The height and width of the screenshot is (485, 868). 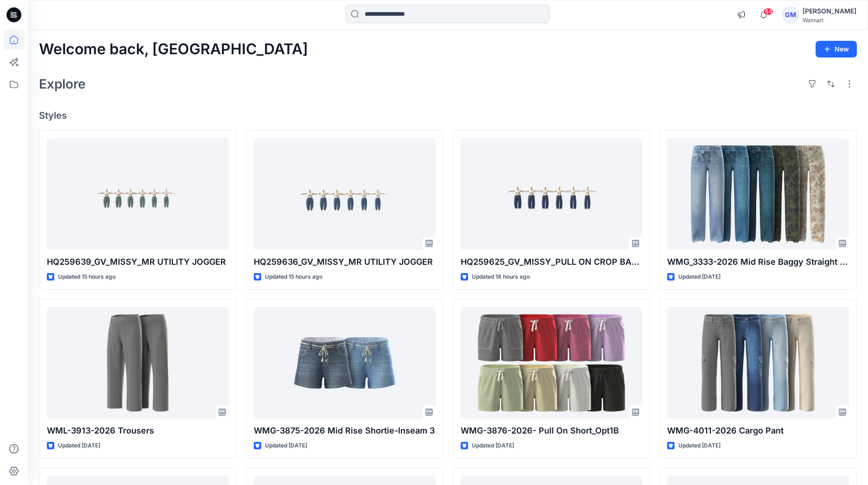 I want to click on button: New, so click(x=835, y=49).